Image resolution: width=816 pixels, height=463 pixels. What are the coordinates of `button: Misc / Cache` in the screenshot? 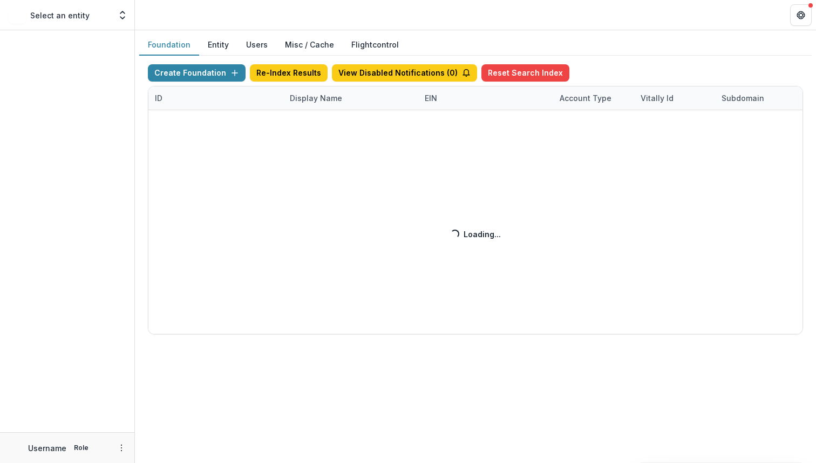 It's located at (309, 45).